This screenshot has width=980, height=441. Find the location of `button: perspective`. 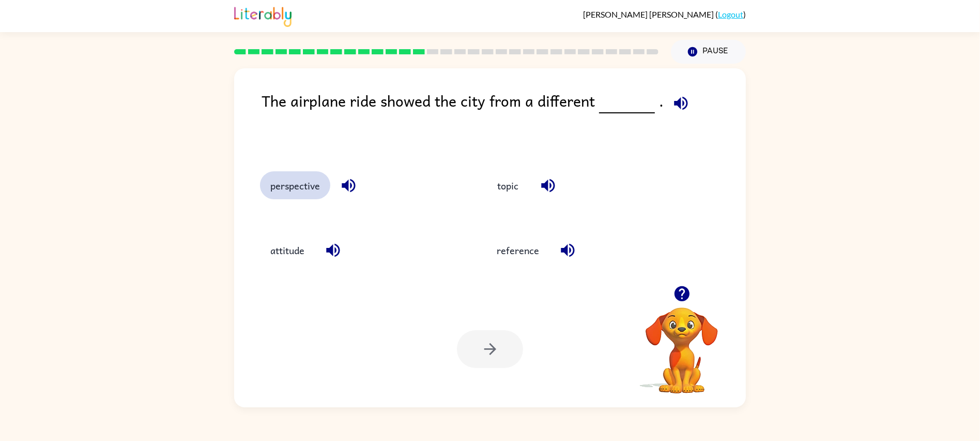

button: perspective is located at coordinates (296, 186).